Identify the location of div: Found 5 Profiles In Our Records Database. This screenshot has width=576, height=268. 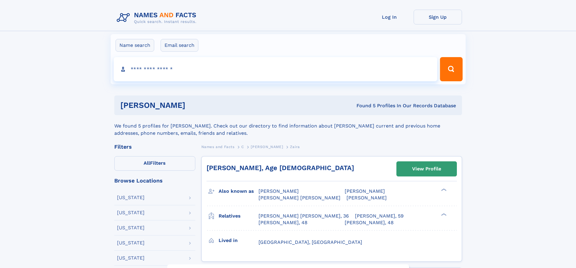
(364, 106).